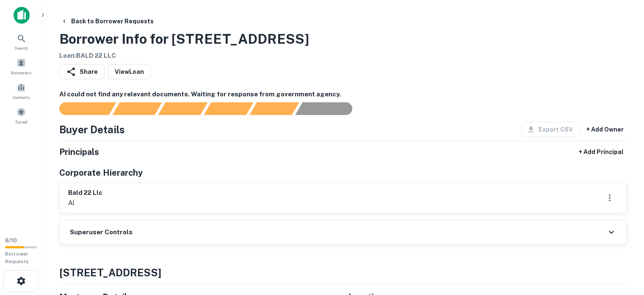 Image resolution: width=644 pixels, height=295 pixels. What do you see at coordinates (85, 192) in the screenshot?
I see `h6: bald 22 llc` at bounding box center [85, 192].